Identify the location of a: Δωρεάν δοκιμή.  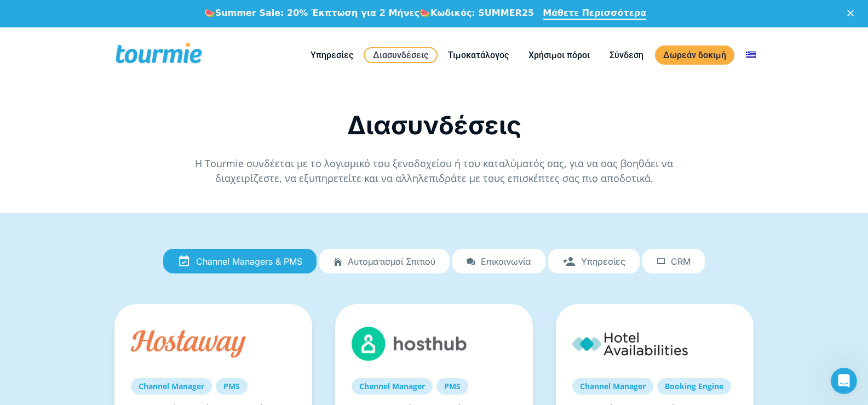
(694, 55).